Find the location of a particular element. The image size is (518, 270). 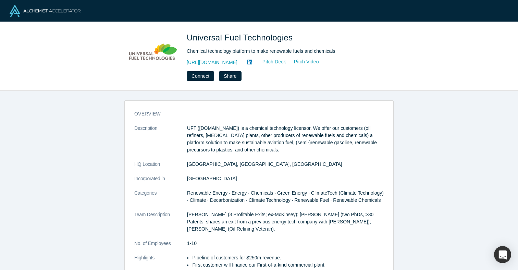

dt: Categories is located at coordinates (161, 200).